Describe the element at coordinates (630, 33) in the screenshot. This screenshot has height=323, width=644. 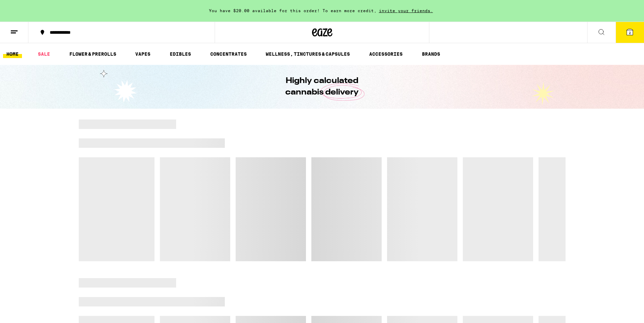
I see `span: 2` at that location.